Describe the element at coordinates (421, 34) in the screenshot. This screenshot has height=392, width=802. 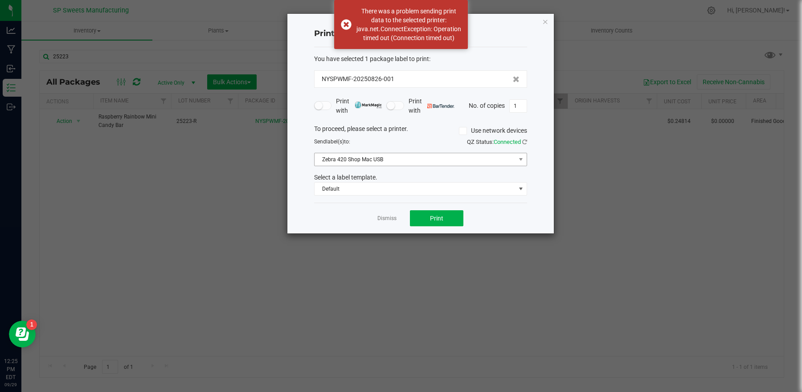
I see `h4: Print package label` at that location.